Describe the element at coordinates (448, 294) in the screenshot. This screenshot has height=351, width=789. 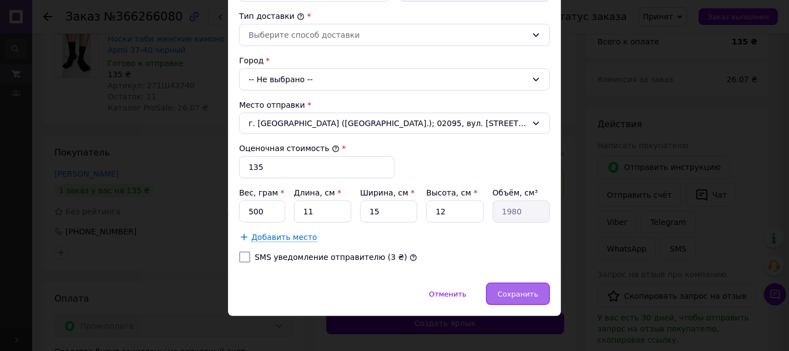
I see `span: Отменить` at that location.